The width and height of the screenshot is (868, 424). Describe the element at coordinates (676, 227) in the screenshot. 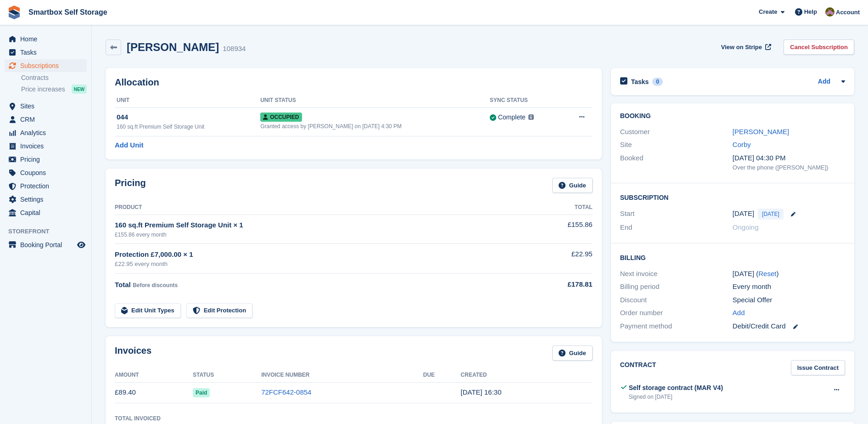

I see `div: End` at that location.